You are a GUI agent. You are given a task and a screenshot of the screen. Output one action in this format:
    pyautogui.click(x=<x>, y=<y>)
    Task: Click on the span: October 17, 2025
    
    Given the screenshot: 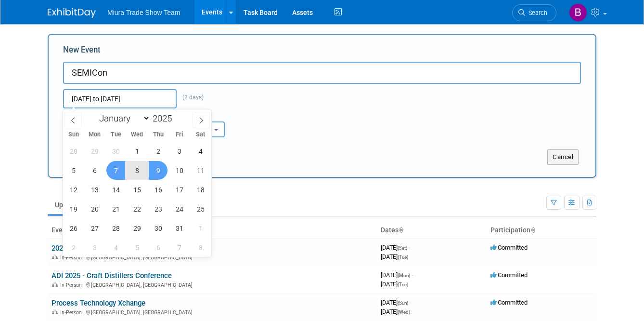 What is the action you would take?
    pyautogui.click(x=179, y=190)
    